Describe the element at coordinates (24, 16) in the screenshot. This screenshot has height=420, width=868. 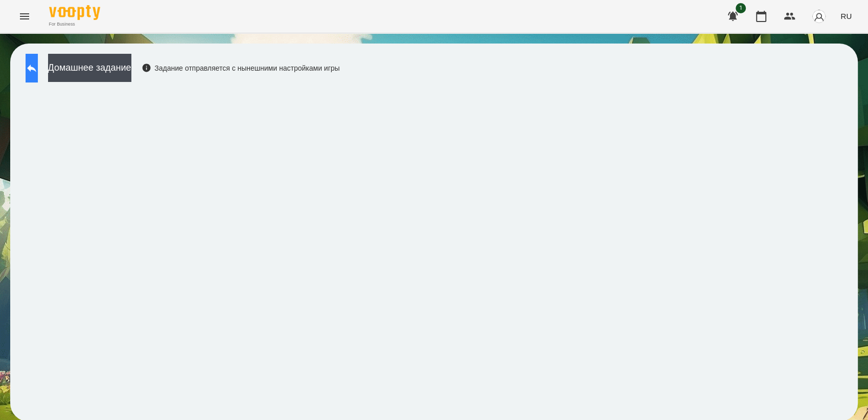
I see `button: Menu` at that location.